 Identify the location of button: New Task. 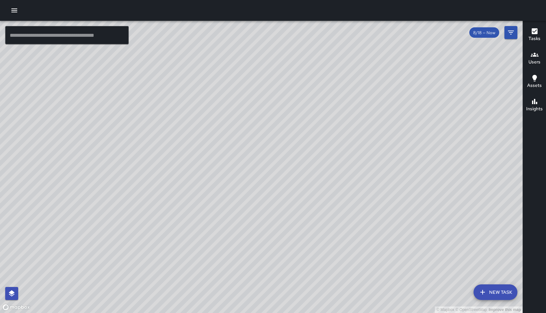
(495, 292).